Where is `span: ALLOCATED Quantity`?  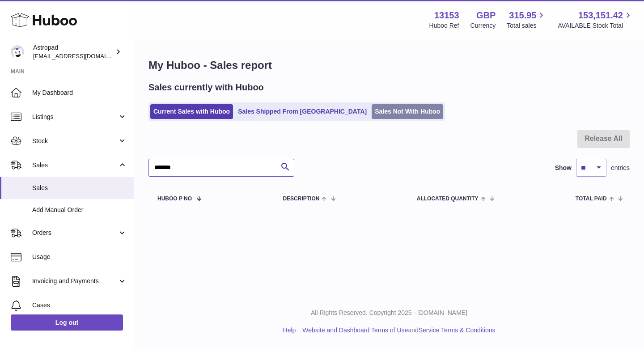
span: ALLOCATED Quantity is located at coordinates (448, 199).